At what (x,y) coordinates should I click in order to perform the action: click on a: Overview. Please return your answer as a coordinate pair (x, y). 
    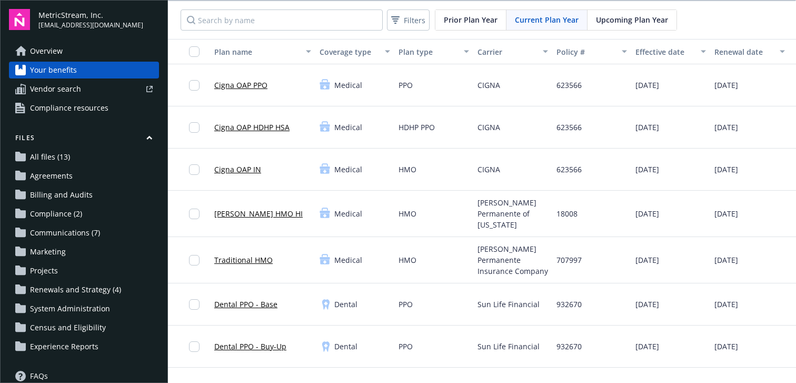
    Looking at the image, I should click on (84, 51).